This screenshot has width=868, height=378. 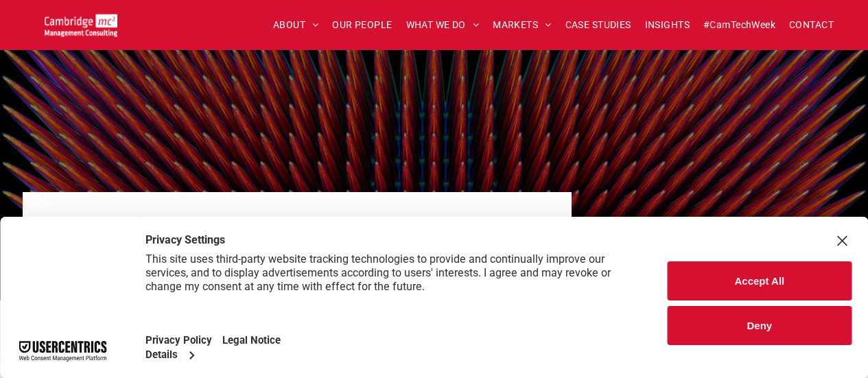 What do you see at coordinates (667, 25) in the screenshot?
I see `a: INSIGHTS` at bounding box center [667, 25].